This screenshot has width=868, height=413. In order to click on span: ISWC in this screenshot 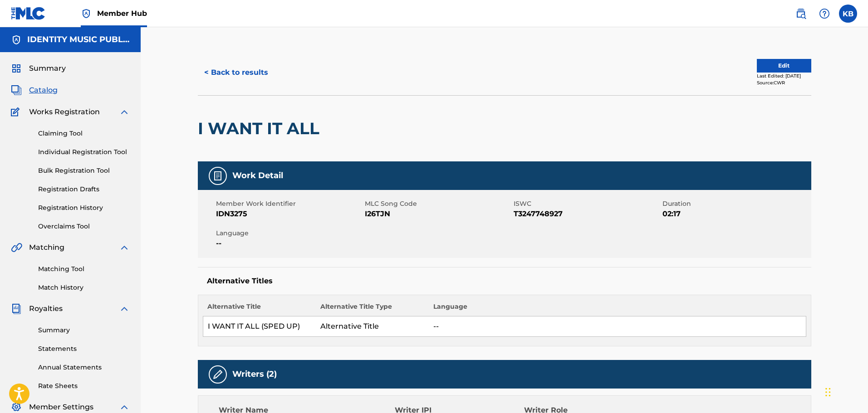, I will do `click(587, 204)`.